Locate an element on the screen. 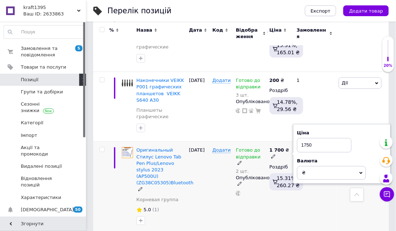 Image resolution: width=396 pixels, height=231 pixels. img: Наконечники VEIKK P001 графических планшетов VEIKK S640 A30 is located at coordinates (127, 82).